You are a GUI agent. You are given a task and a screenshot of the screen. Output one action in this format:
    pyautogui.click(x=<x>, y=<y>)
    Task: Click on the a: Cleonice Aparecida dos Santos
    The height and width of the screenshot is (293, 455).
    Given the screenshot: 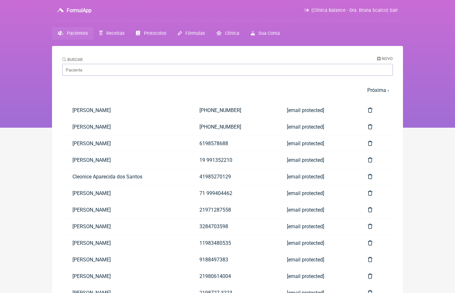 What is the action you would take?
    pyautogui.click(x=126, y=177)
    